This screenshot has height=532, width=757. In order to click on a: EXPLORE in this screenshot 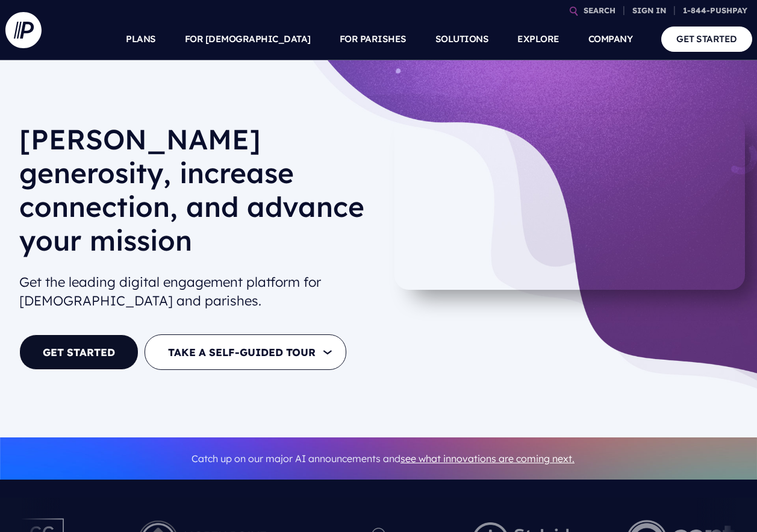, I will do `click(538, 39)`.